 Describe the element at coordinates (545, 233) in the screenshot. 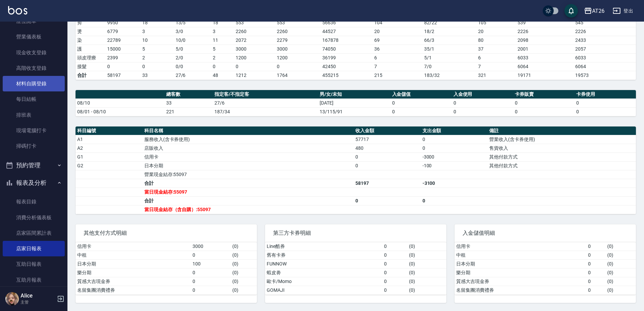

I see `span: 入金儲值明細` at that location.